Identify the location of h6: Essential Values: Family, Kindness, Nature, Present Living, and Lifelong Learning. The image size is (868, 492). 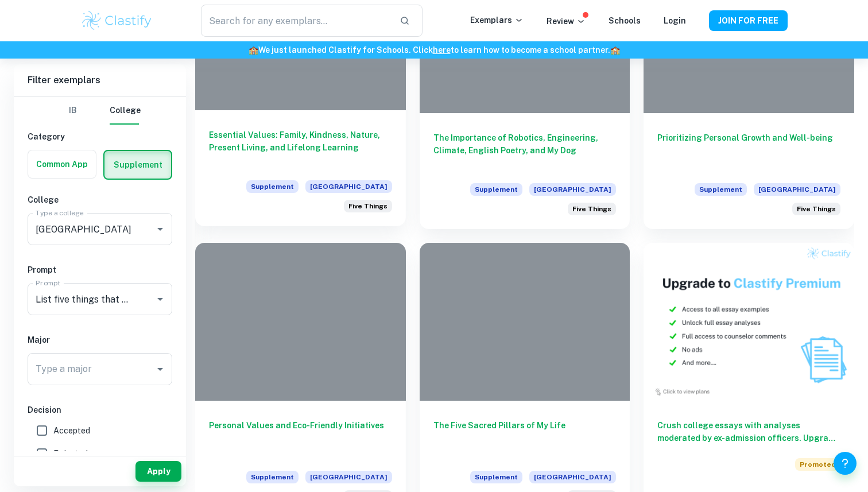
(300, 148).